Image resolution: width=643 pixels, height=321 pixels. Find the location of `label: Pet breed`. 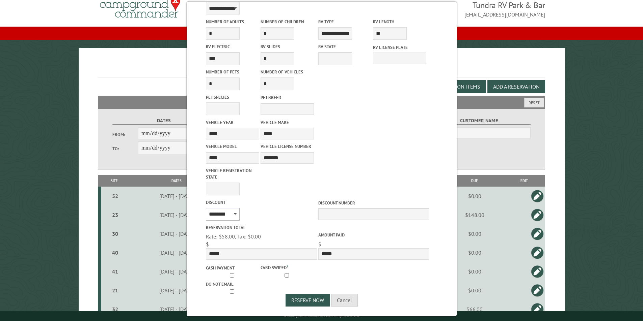

label: Pet breed is located at coordinates (287, 97).